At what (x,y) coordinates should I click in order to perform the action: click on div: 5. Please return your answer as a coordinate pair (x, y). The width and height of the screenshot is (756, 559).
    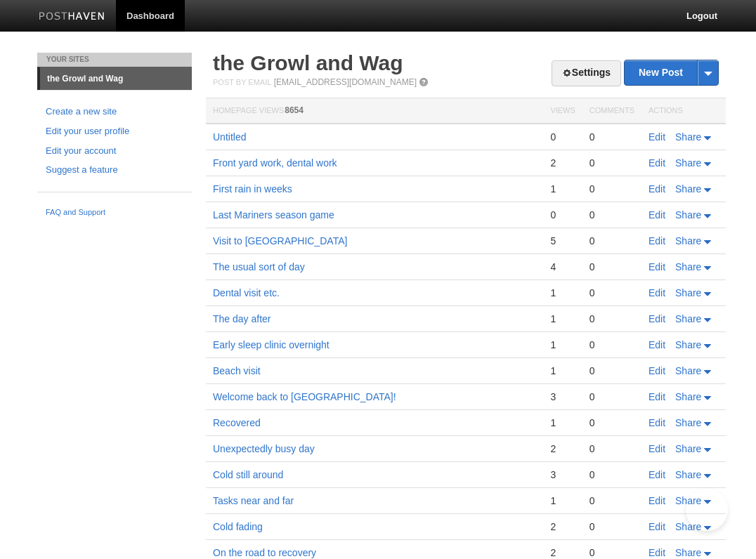
    Looking at the image, I should click on (561, 241).